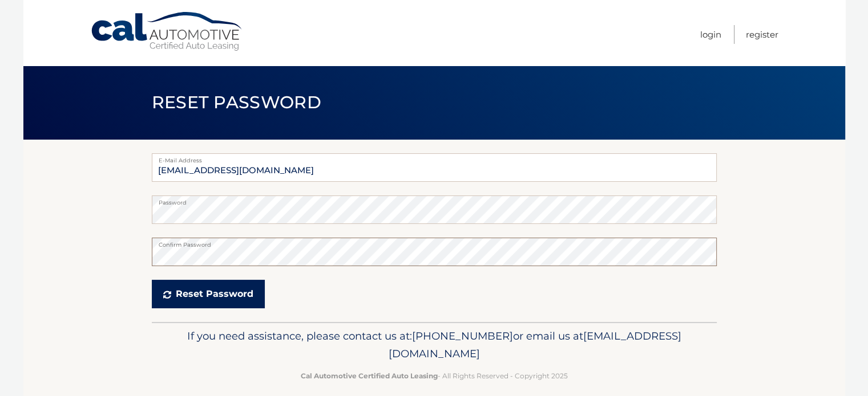 This screenshot has width=868, height=396. What do you see at coordinates (370, 376) in the screenshot?
I see `strong: Cal Automotive Certified Auto Leasing` at bounding box center [370, 376].